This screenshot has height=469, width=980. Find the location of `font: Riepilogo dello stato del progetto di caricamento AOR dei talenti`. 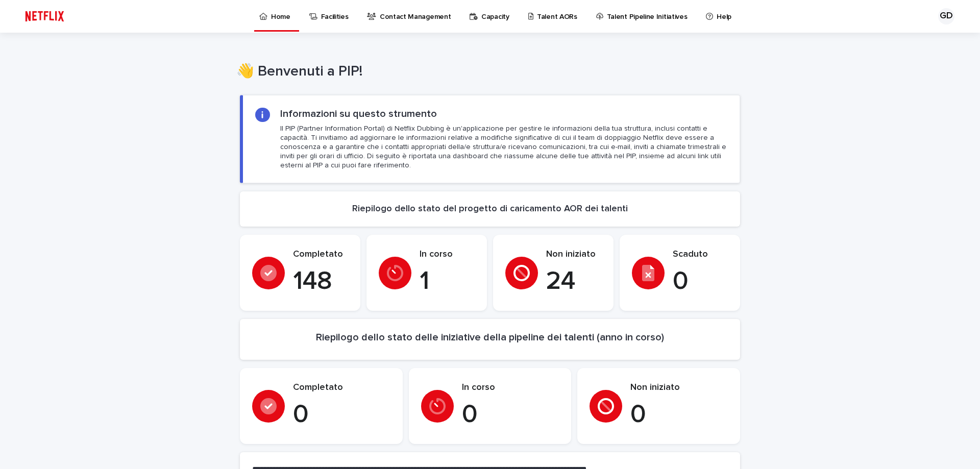

font: Riepilogo dello stato del progetto di caricamento AOR dei talenti is located at coordinates (490, 208).